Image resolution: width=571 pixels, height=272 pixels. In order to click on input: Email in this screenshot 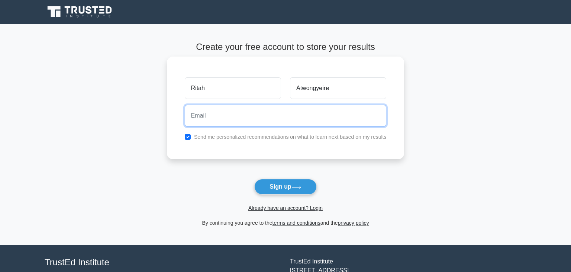, I will do `click(286, 116)`.